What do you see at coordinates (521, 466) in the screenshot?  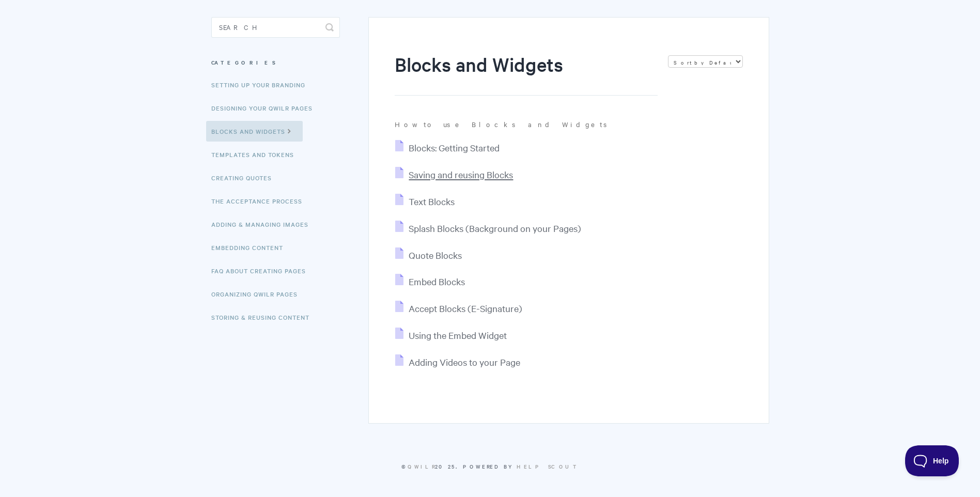 I see `span: Powered by` at bounding box center [521, 466].